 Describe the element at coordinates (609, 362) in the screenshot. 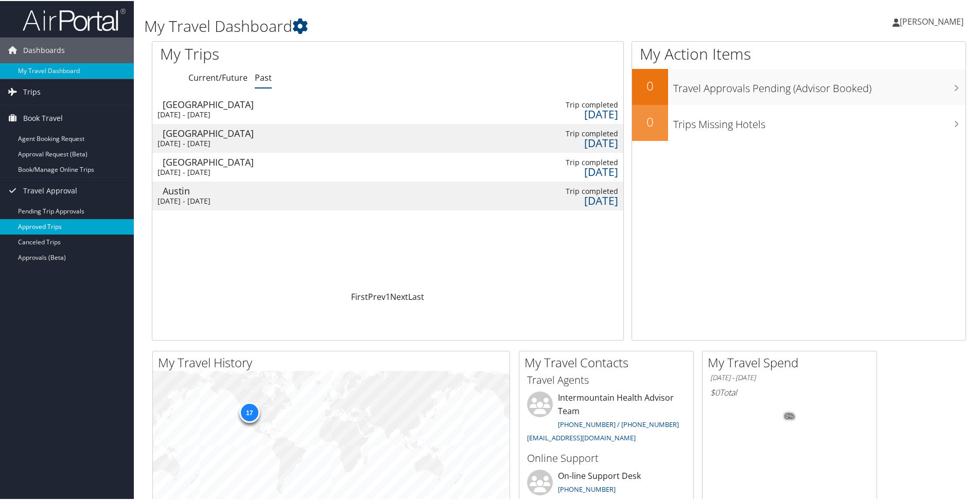

I see `h2: My Travel Contacts` at that location.